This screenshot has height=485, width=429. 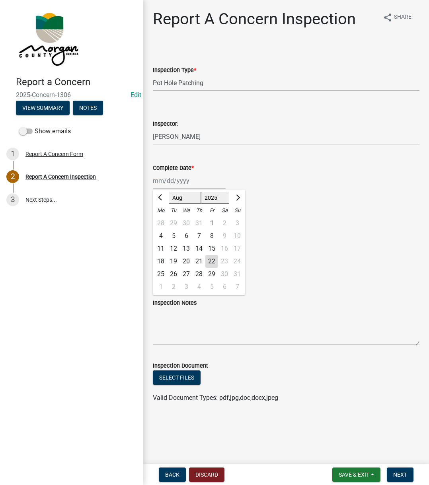 I want to click on span: Share, so click(x=402, y=17).